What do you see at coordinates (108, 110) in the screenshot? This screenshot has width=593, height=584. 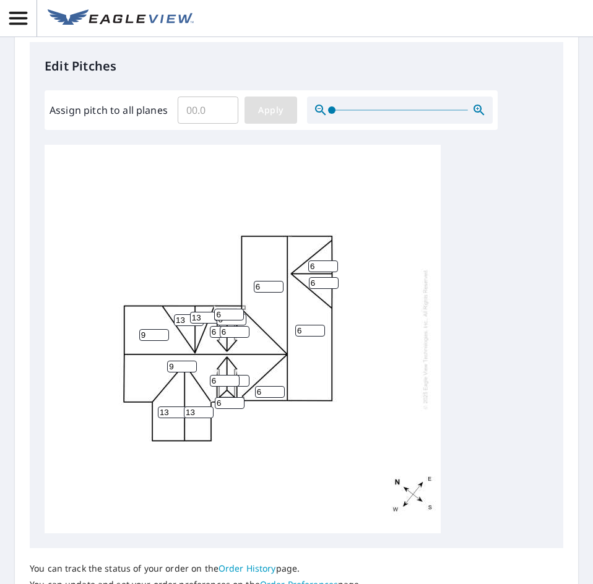 I see `label: Assign pitch to all planes` at bounding box center [108, 110].